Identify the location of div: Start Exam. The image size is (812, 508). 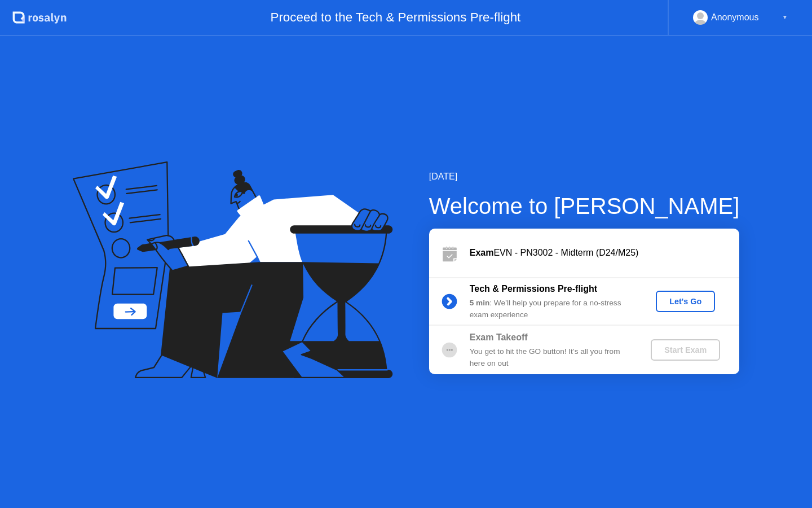
(685, 350).